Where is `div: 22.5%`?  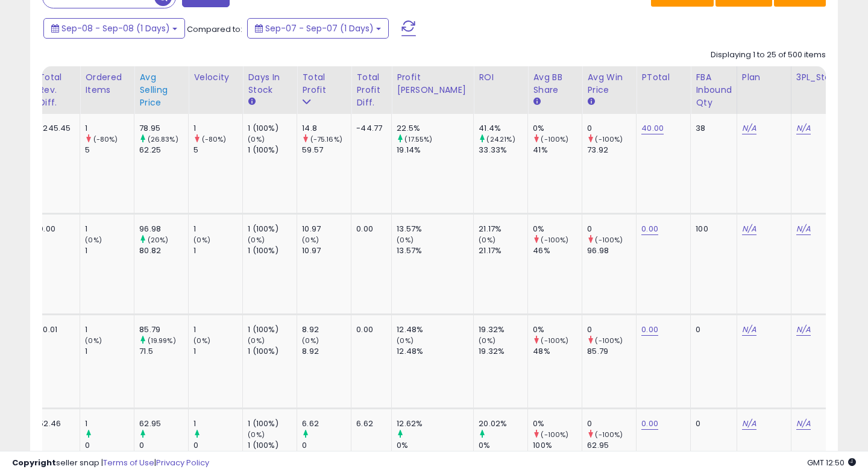
div: 22.5% is located at coordinates (435, 128).